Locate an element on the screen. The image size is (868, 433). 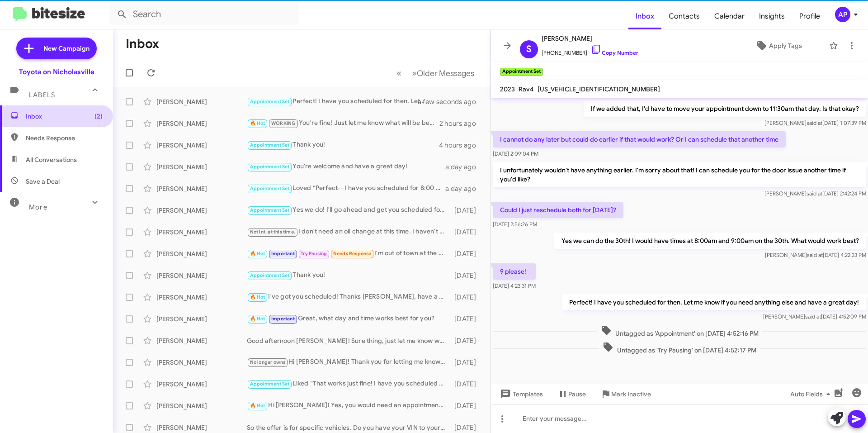
div: I'm out of town at the moment so I'll have to find the best time once I'm back is located at coordinates (348, 253).